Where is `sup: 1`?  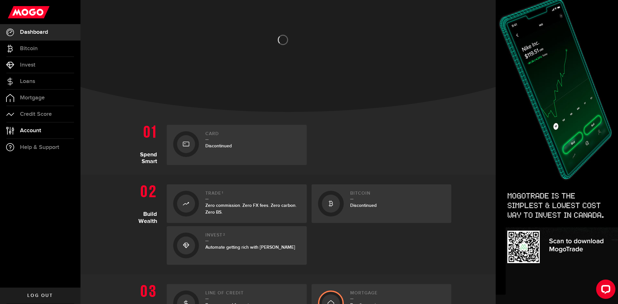 sup: 1 is located at coordinates (222, 193).